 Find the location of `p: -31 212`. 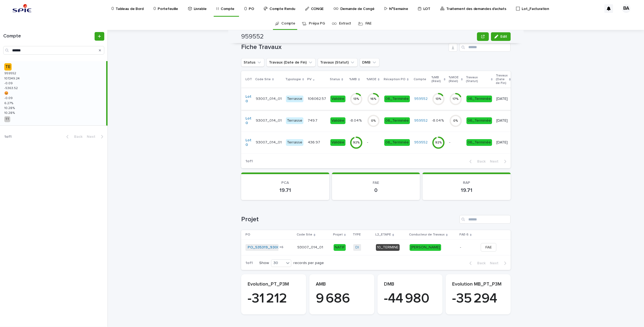

p: -31 212 is located at coordinates (273, 299).